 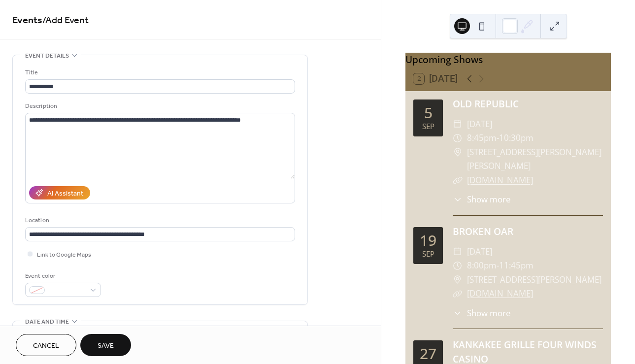 What do you see at coordinates (483, 231) in the screenshot?
I see `a: BROKEN OAR` at bounding box center [483, 231].